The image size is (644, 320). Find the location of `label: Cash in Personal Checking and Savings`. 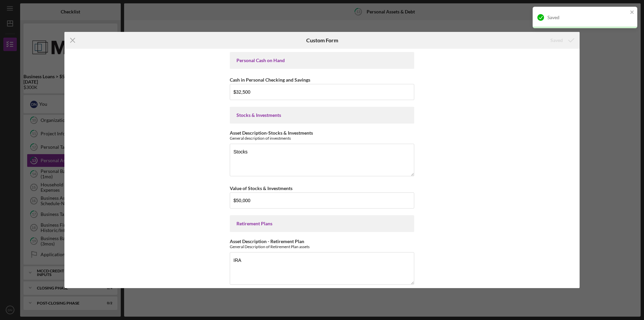

label: Cash in Personal Checking and Savings is located at coordinates (270, 80).